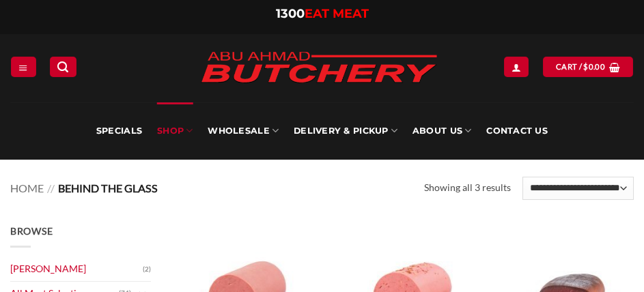 The image size is (644, 292). I want to click on span: EAT MEAT, so click(337, 14).